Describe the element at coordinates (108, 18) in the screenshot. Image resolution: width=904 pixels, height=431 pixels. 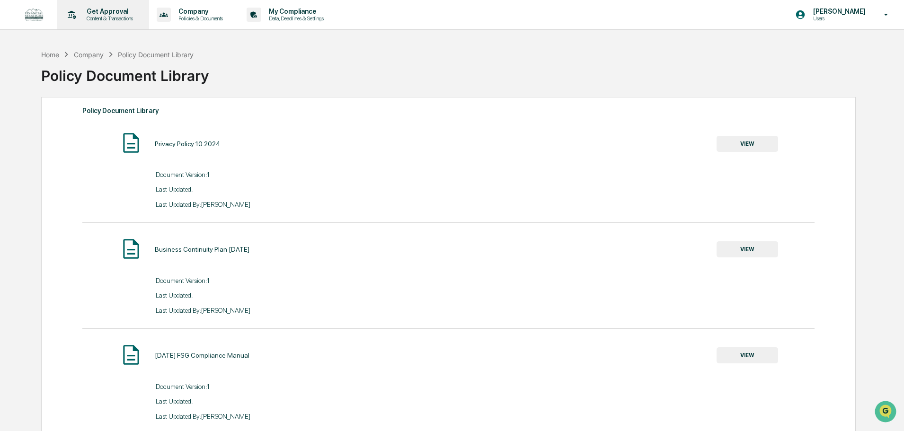
I see `p: Content & Transactions` at that location.